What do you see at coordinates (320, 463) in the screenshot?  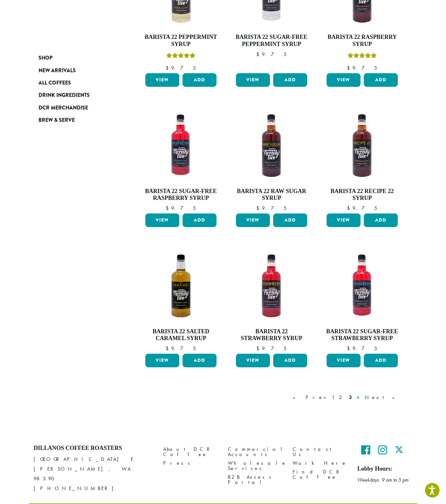 I see `a: Work Here` at bounding box center [320, 463].